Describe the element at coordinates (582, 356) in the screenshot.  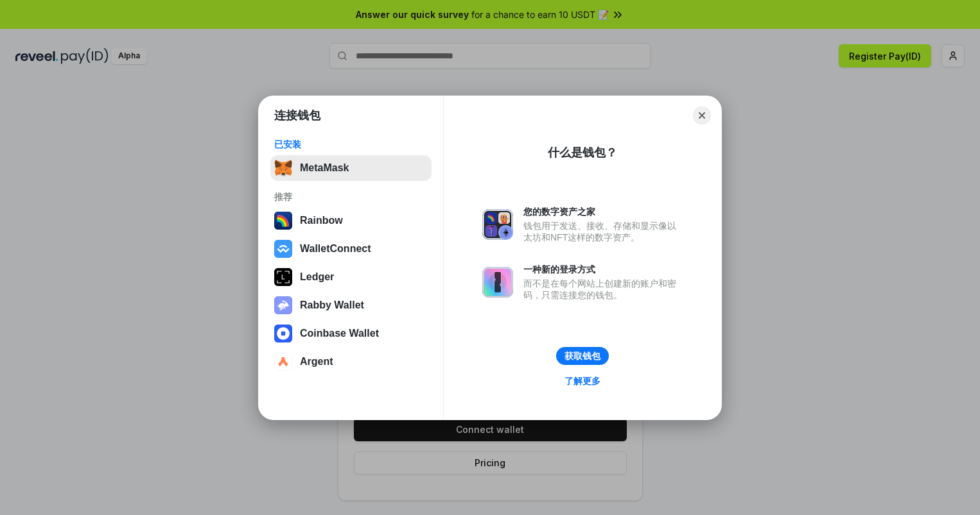
I see `div: 获取钱包` at that location.